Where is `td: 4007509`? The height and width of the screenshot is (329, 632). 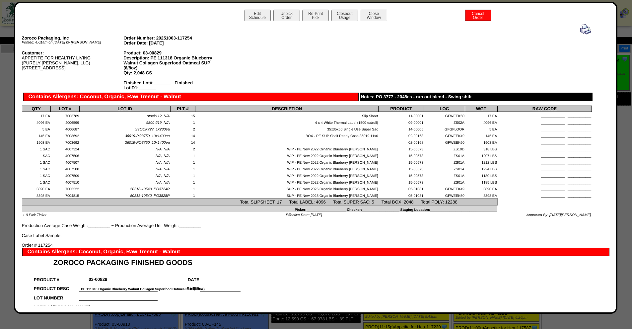 td: 4007509 is located at coordinates (65, 175).